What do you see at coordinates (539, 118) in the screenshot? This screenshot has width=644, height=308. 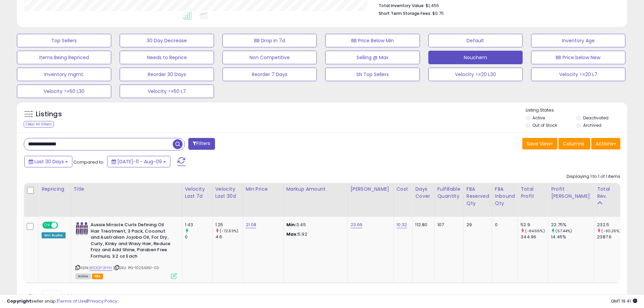 I see `label: Active` at bounding box center [539, 118].